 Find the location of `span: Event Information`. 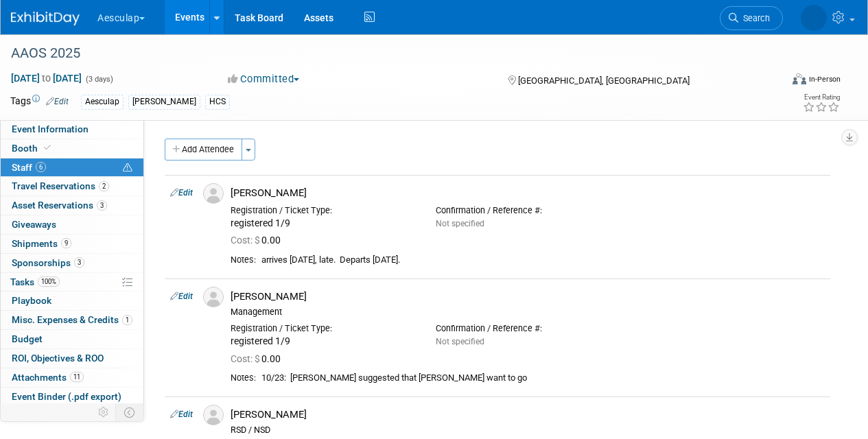

span: Event Information is located at coordinates (50, 129).